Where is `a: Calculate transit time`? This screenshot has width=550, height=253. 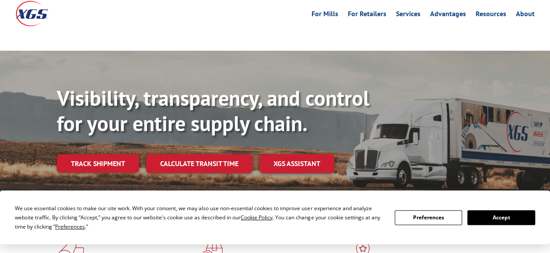 a: Calculate transit time is located at coordinates (199, 164).